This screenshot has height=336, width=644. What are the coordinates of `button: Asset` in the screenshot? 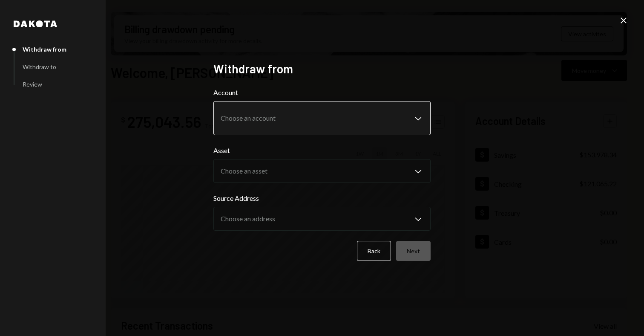 It's located at (322, 171).